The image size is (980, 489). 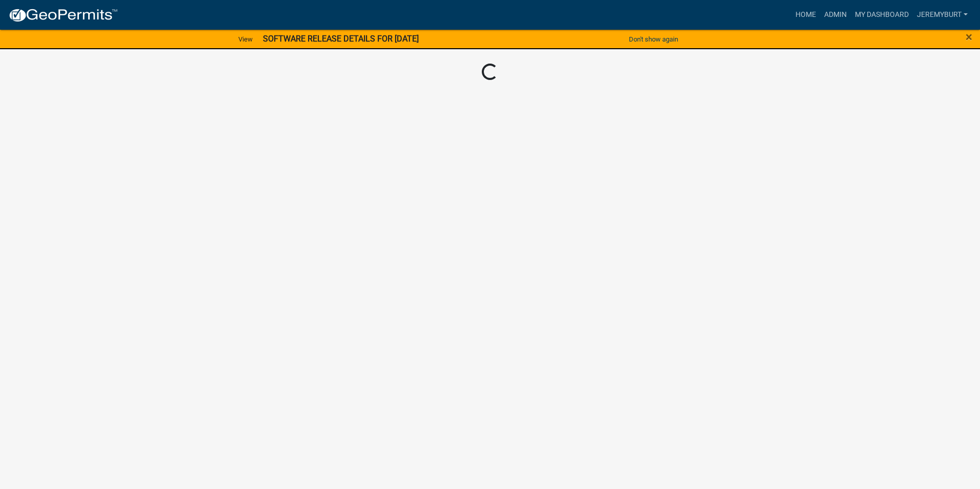 What do you see at coordinates (942, 14) in the screenshot?
I see `a: JeremyBurt` at bounding box center [942, 14].